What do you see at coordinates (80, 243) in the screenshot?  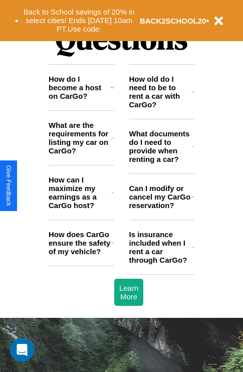 I see `h3: How does CarGo ensure the safety of my vehicle?` at bounding box center [80, 243].